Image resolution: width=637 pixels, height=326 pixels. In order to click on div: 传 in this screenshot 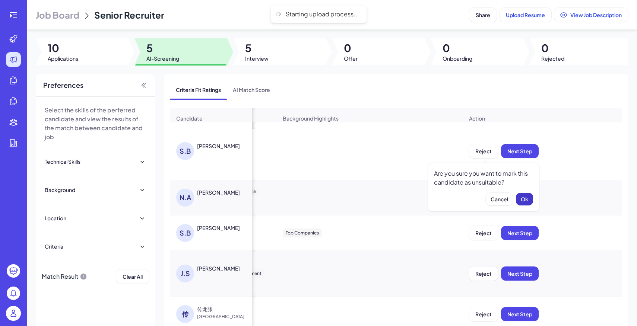, I will do `click(185, 314)`.